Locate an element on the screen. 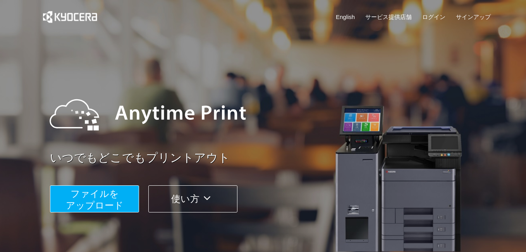 This screenshot has height=252, width=526. a: ログイン is located at coordinates (434, 17).